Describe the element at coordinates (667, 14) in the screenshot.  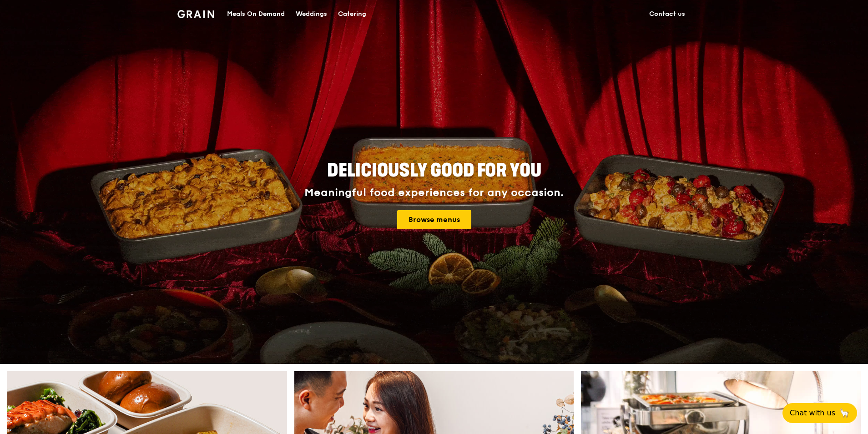
I see `a: Contact us` at that location.